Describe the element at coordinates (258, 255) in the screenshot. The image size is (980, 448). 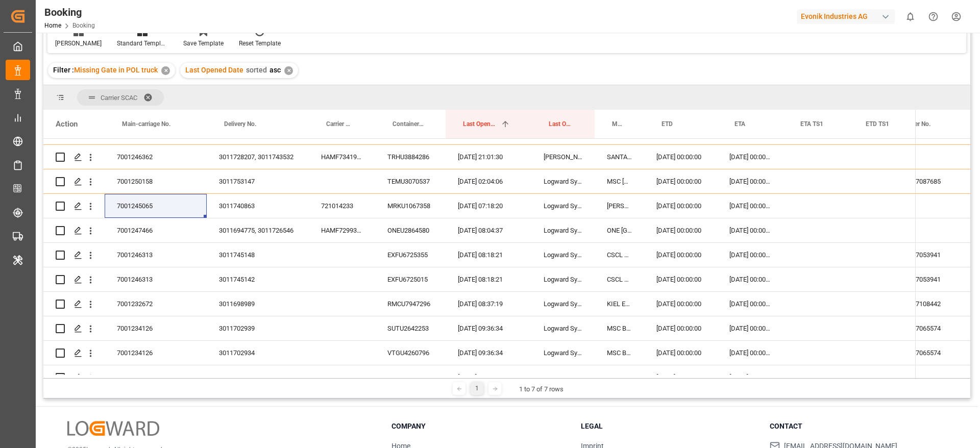
I see `div: 3011745148` at that location.